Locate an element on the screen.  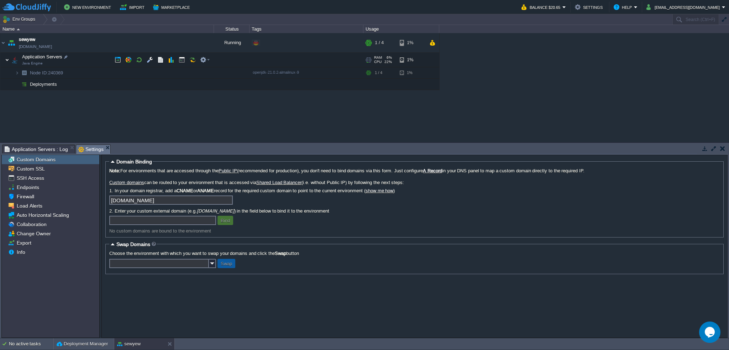
a: Export is located at coordinates (24, 243).